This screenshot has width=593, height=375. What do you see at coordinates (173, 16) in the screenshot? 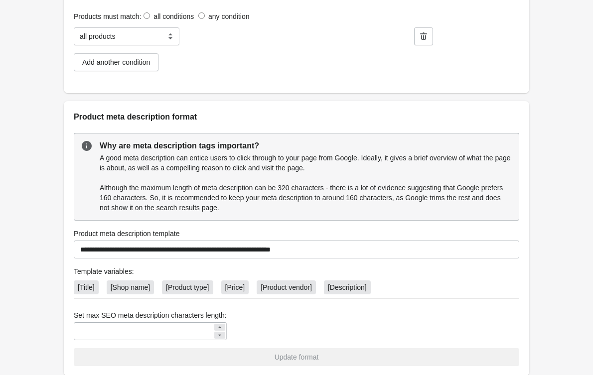
I see `label: all conditions` at bounding box center [173, 16].